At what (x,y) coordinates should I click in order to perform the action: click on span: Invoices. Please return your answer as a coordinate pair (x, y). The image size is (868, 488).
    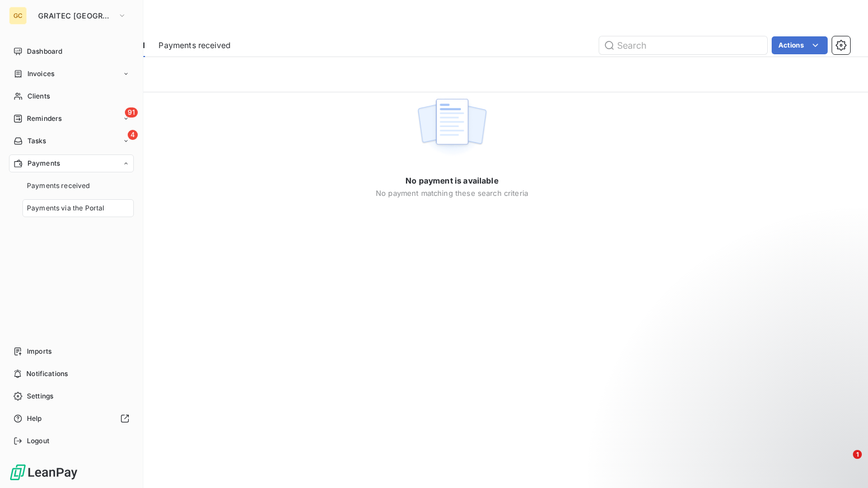
    Looking at the image, I should click on (41, 74).